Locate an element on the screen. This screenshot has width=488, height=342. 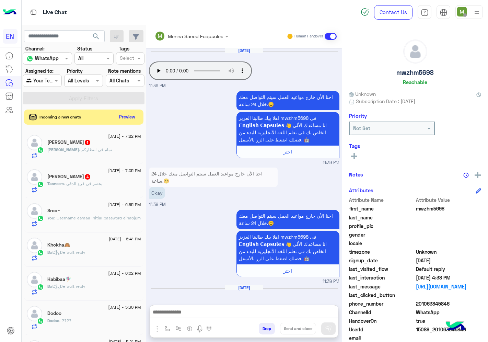
img: send attachment is located at coordinates (157, 329).